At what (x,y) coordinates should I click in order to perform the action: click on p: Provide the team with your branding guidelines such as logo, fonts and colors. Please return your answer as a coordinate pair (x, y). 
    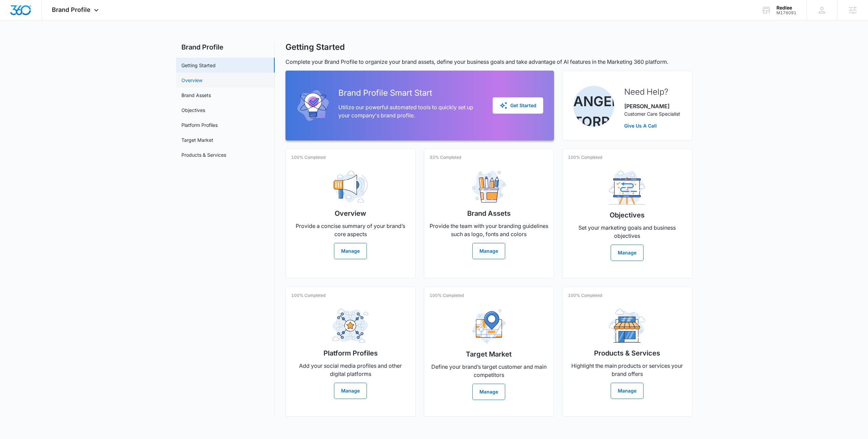
    Looking at the image, I should click on (489, 230).